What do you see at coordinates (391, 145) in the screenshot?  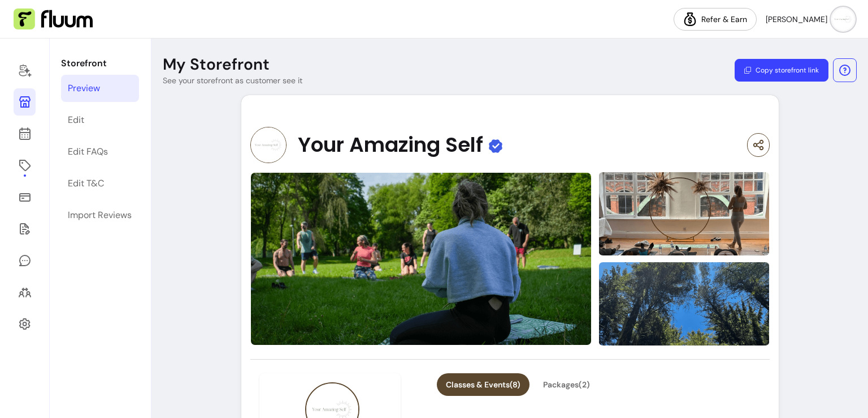 I see `span: Your Amazing Self` at bounding box center [391, 145].